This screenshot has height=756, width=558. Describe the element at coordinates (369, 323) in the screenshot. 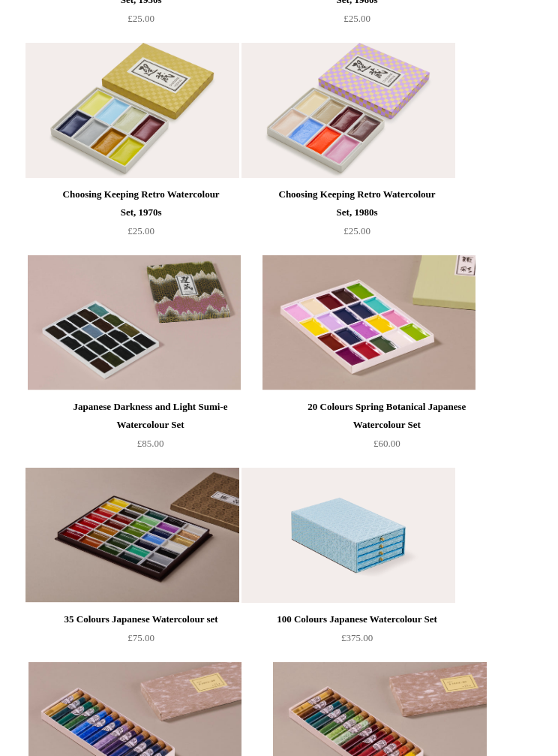

I see `img: 20 Colours Spring Botanical Japanese Watercolour Set` at that location.